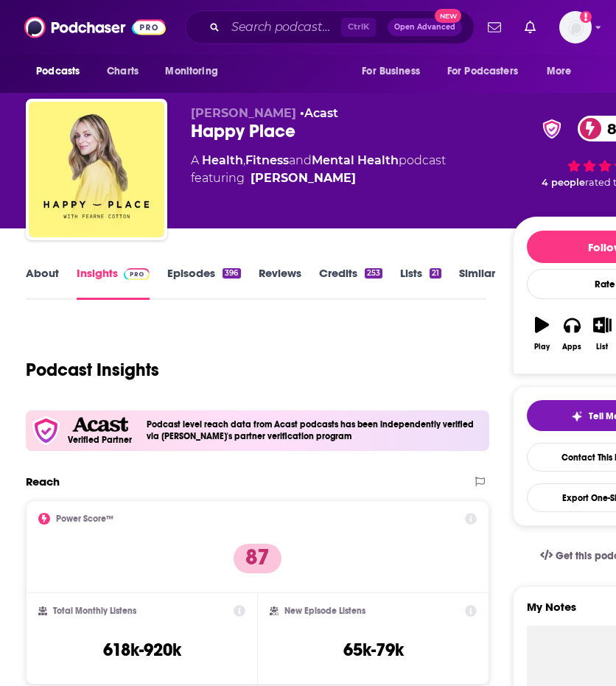 The width and height of the screenshot is (616, 686). I want to click on a: Happy Place, so click(96, 169).